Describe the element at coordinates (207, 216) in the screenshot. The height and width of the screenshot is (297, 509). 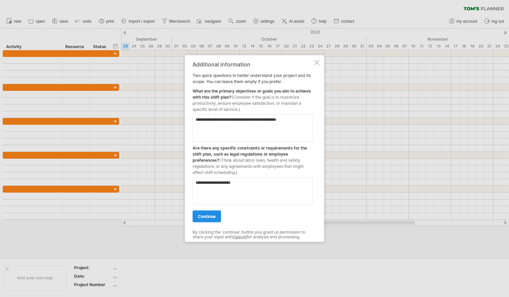
I see `span: continue` at that location.